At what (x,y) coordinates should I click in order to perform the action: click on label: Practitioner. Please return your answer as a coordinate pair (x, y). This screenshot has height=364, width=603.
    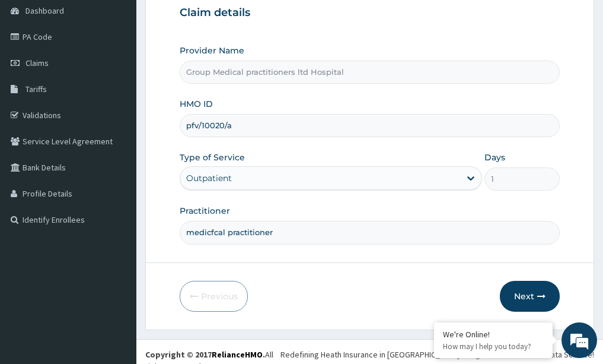
    Looking at the image, I should click on (205, 210).